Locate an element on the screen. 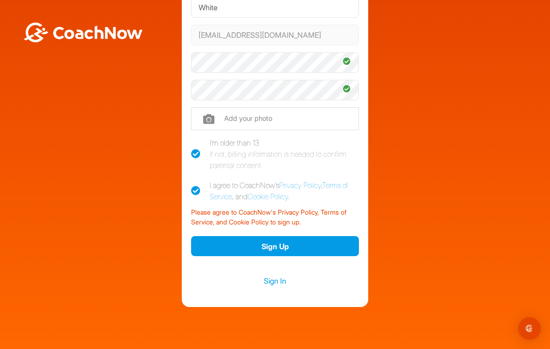 The height and width of the screenshot is (349, 550). div: Open Intercom Messenger is located at coordinates (530, 328).